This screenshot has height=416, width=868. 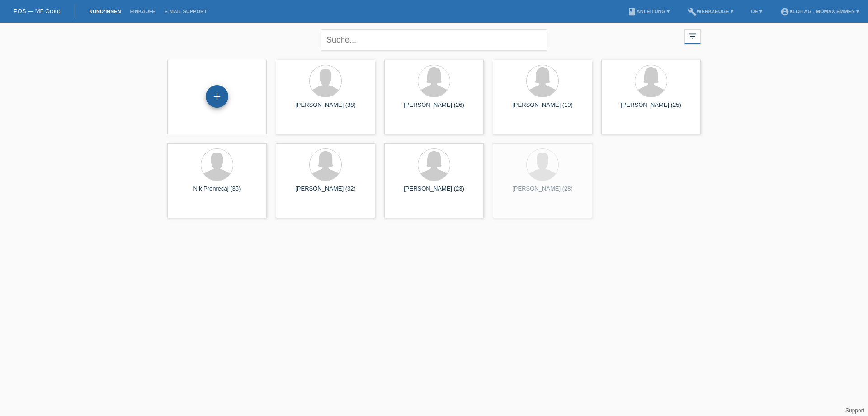 What do you see at coordinates (820, 11) in the screenshot?
I see `a: account_circleXLCH AG - Mömax Emmen ▾` at bounding box center [820, 11].